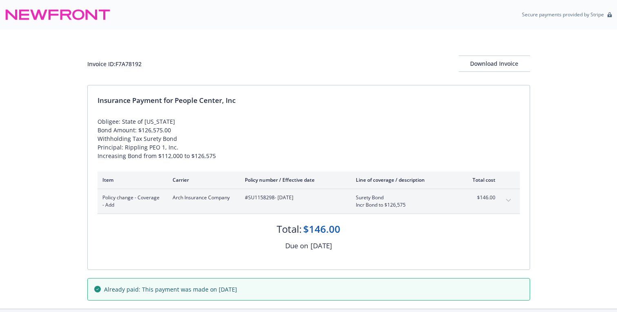  Describe the element at coordinates (494, 64) in the screenshot. I see `div: Download Invoice` at that location.